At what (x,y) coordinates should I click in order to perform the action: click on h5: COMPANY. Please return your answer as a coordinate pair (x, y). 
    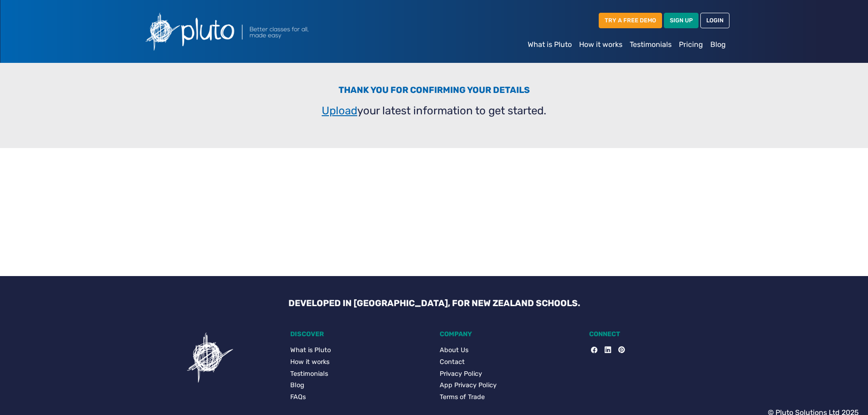
    Looking at the image, I should click on (509, 334).